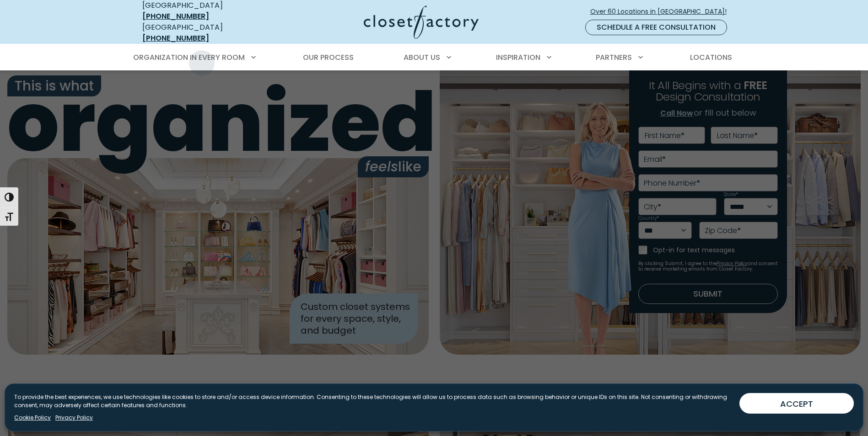 The width and height of the screenshot is (868, 436). I want to click on nav: Primary Menu, so click(434, 57).